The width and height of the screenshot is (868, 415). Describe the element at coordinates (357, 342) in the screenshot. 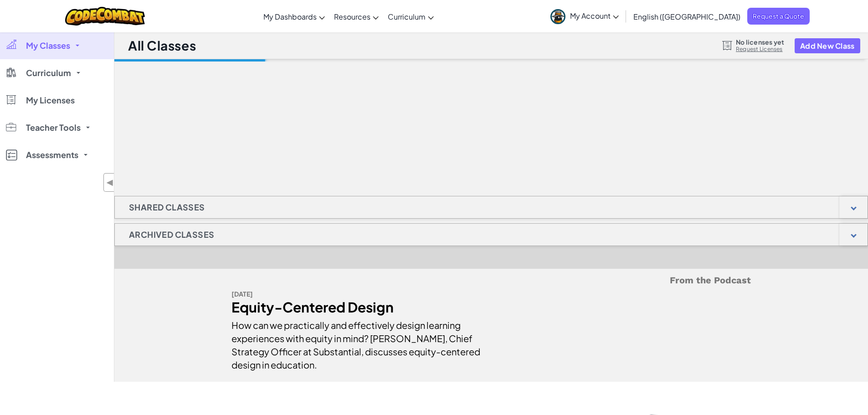

I see `div: How can we practically and effectively design learning experiences with equity in mind? [PERSON_N...` at that location.